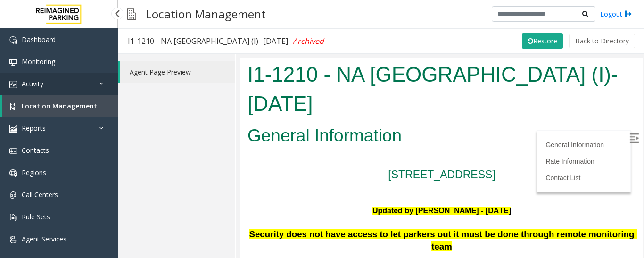  I want to click on span: Dashboard, so click(39, 39).